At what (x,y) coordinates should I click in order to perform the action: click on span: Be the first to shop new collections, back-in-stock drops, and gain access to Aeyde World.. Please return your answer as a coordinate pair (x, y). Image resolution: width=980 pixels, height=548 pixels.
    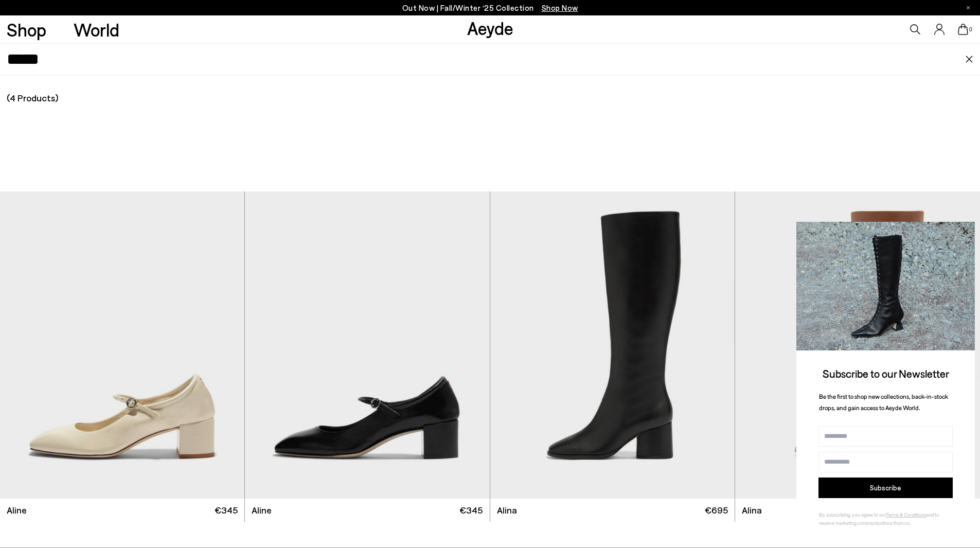
    Looking at the image, I should click on (883, 402).